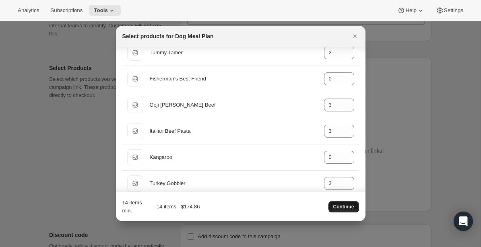  Describe the element at coordinates (450, 10) in the screenshot. I see `button: Settings` at that location.